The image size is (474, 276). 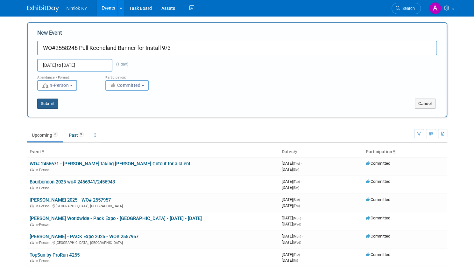 I want to click on a: Sort by Participation Type, so click(x=394, y=152).